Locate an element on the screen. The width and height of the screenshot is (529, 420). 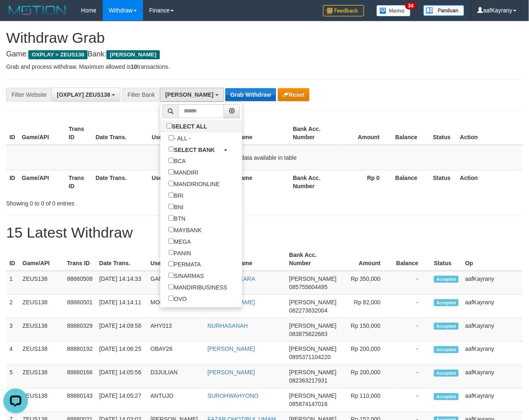
label: BTN is located at coordinates (177, 218).